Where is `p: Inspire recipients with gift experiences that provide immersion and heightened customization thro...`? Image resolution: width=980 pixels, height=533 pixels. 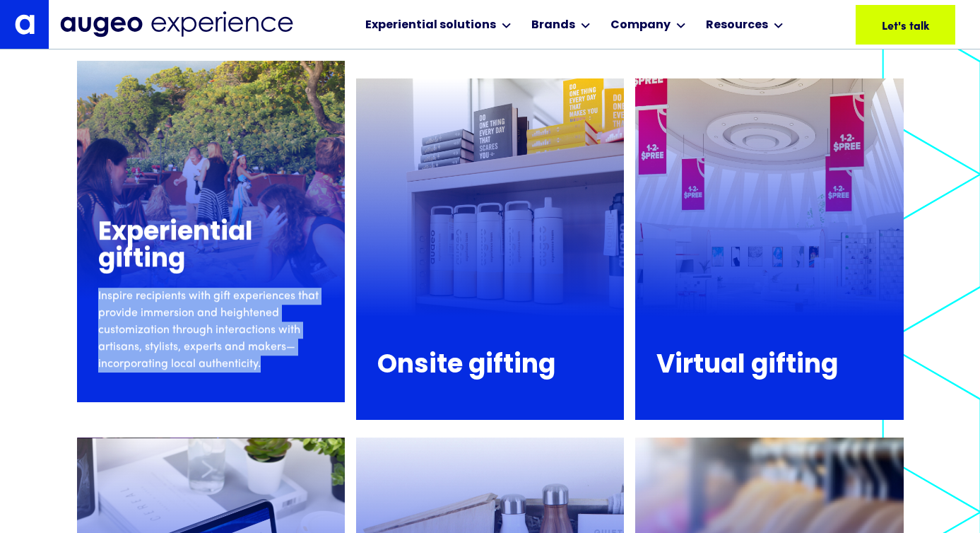
p: Inspire recipients with gift experiences that provide immersion and heightened customization thro... is located at coordinates (211, 330).